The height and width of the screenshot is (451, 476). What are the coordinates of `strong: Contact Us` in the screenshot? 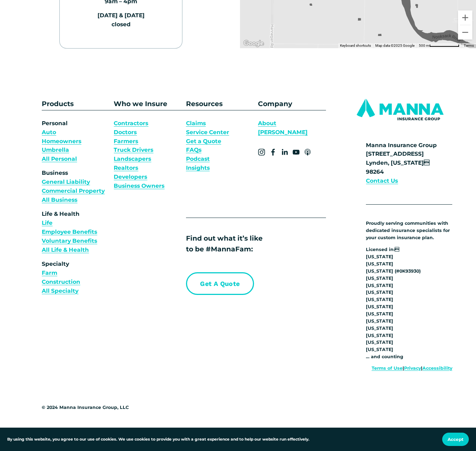 It's located at (382, 181).